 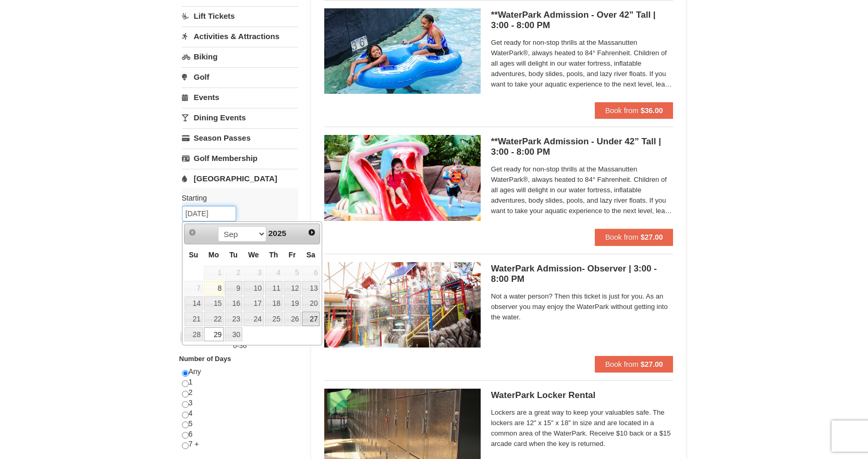 What do you see at coordinates (193, 288) in the screenshot?
I see `span: 7` at bounding box center [193, 288].